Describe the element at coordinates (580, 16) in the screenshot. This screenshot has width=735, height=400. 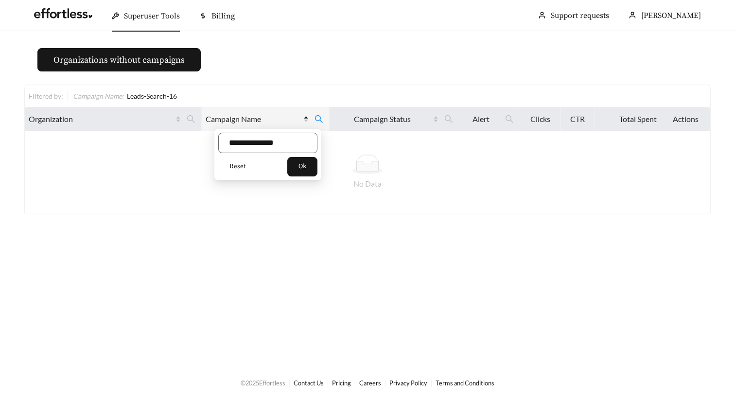
I see `a: Support requests` at that location.